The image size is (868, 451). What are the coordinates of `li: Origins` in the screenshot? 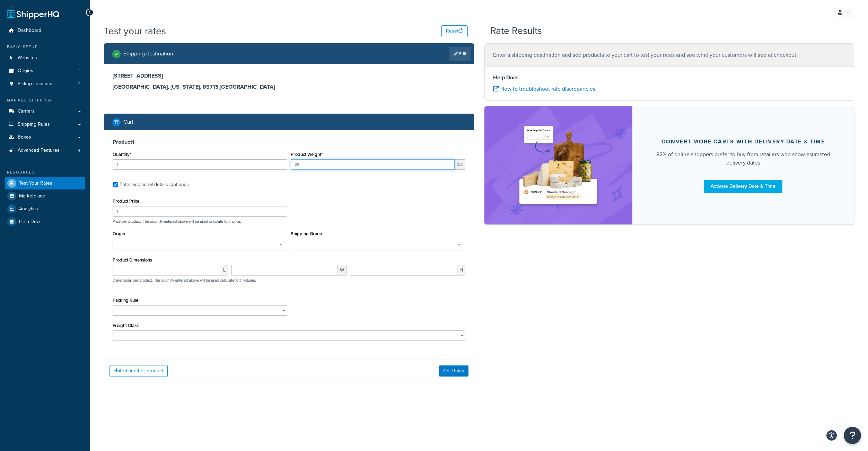 It's located at (45, 71).